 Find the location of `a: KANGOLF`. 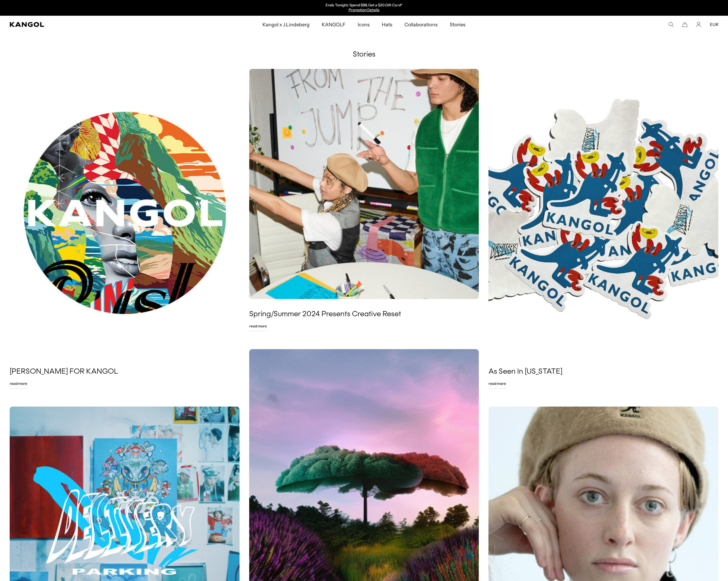

a: KANGOLF is located at coordinates (333, 24).